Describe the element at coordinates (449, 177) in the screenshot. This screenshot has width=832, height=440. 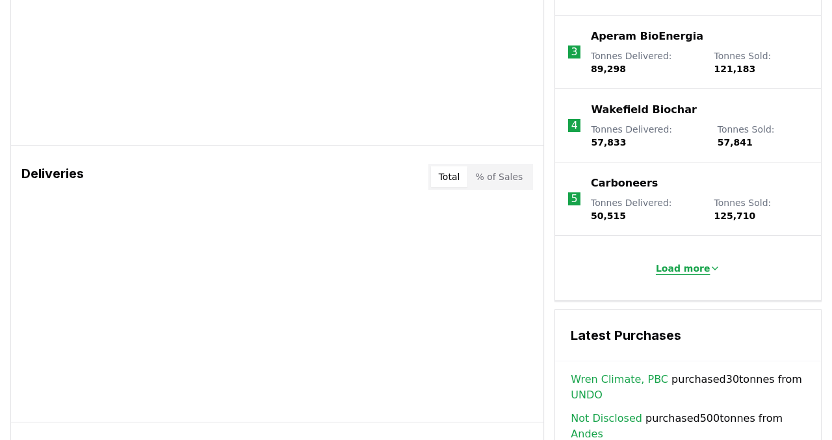
I see `button: Total` at that location.